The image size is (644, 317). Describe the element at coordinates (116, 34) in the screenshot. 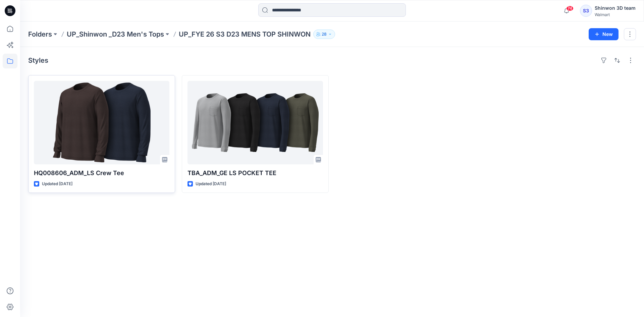

I see `p: UP_Shinwon _D23 Men's Tops` at that location.